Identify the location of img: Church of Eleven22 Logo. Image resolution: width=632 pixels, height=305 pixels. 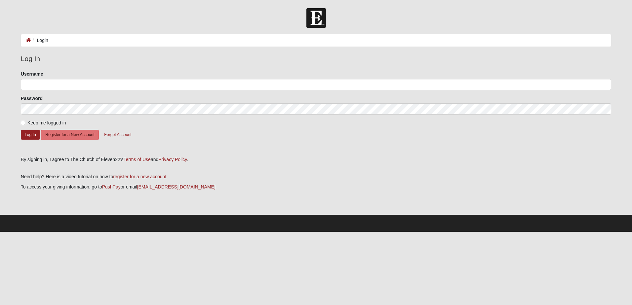
(316, 18).